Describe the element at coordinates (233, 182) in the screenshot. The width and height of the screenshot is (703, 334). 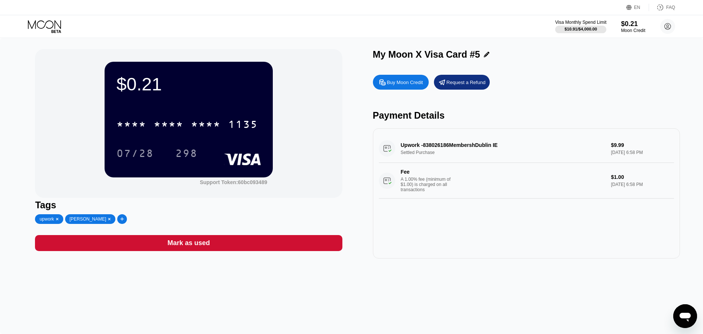
I see `div: Support Token: 60bc093489` at that location.